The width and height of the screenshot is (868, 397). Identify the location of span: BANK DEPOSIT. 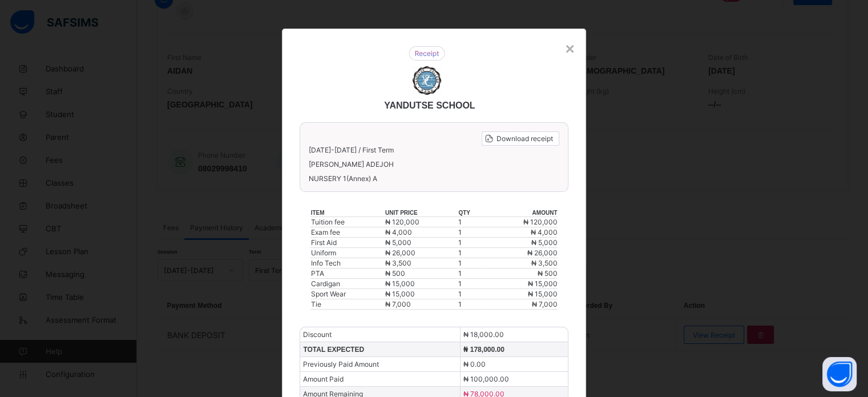
(548, 391).